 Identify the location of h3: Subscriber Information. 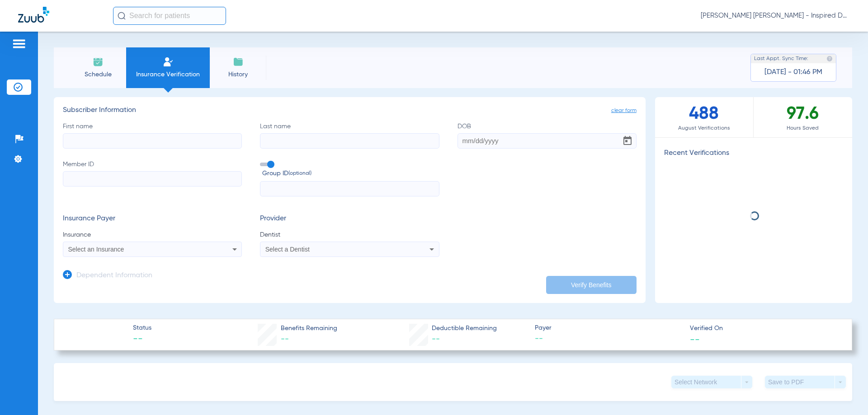
(350, 110).